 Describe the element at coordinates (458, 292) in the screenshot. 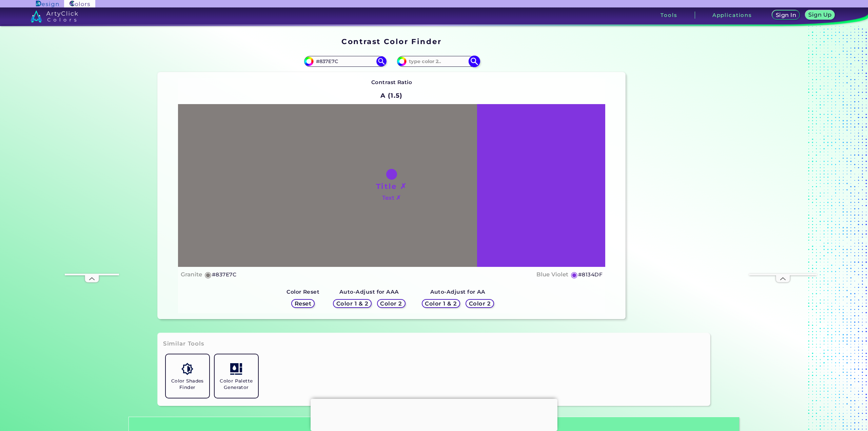

I see `strong: Auto-Adjust for AA` at that location.